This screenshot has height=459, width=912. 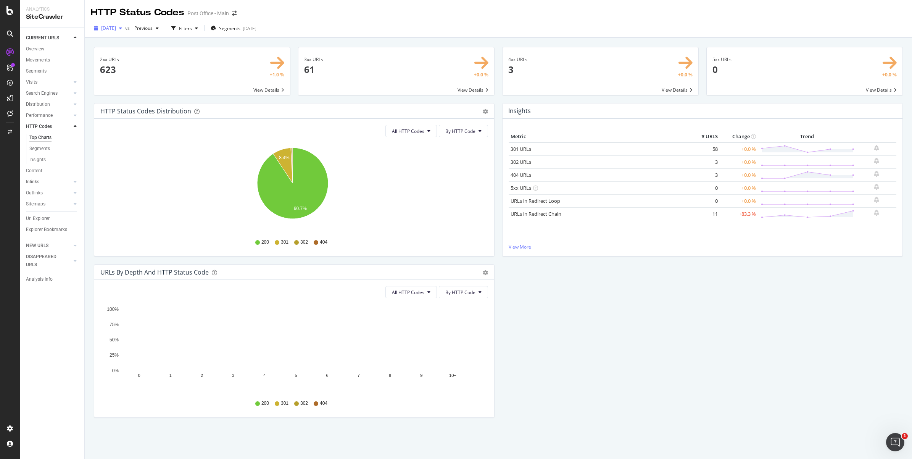 I want to click on svg: A chart., so click(x=292, y=348).